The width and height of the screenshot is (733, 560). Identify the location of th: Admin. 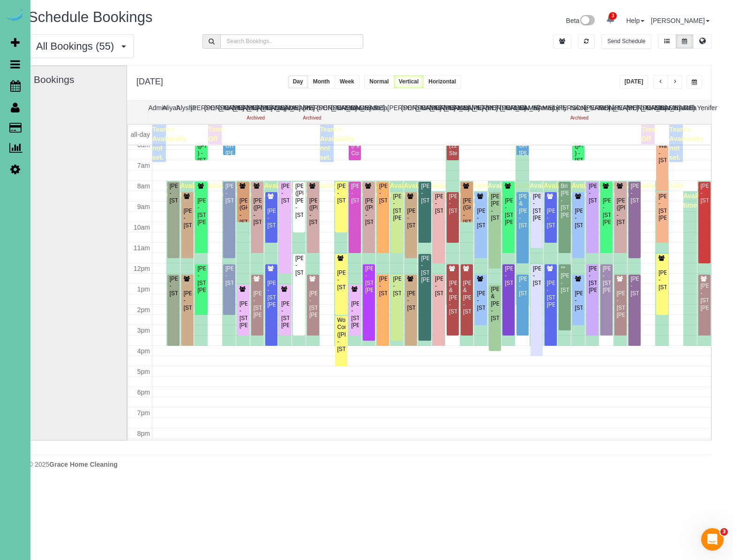
(155, 112).